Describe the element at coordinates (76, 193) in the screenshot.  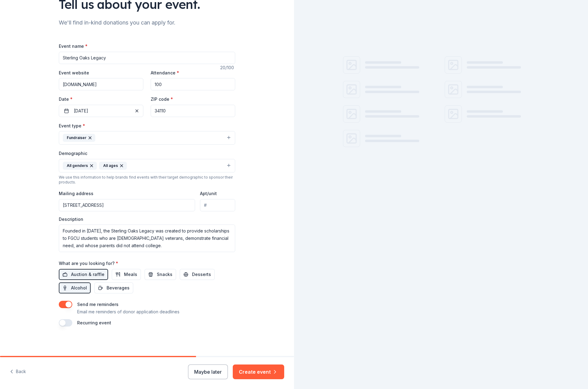
I see `label: Mailing address` at that location.